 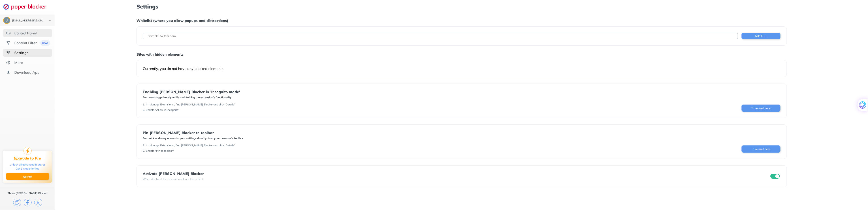 I want to click on img: download-app.svg, so click(x=8, y=73).